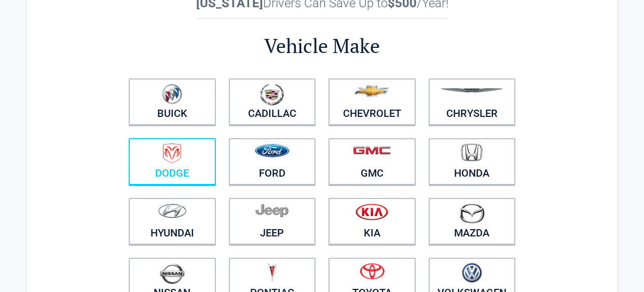 This screenshot has width=644, height=292. What do you see at coordinates (172, 162) in the screenshot?
I see `a: Dodge` at bounding box center [172, 162].